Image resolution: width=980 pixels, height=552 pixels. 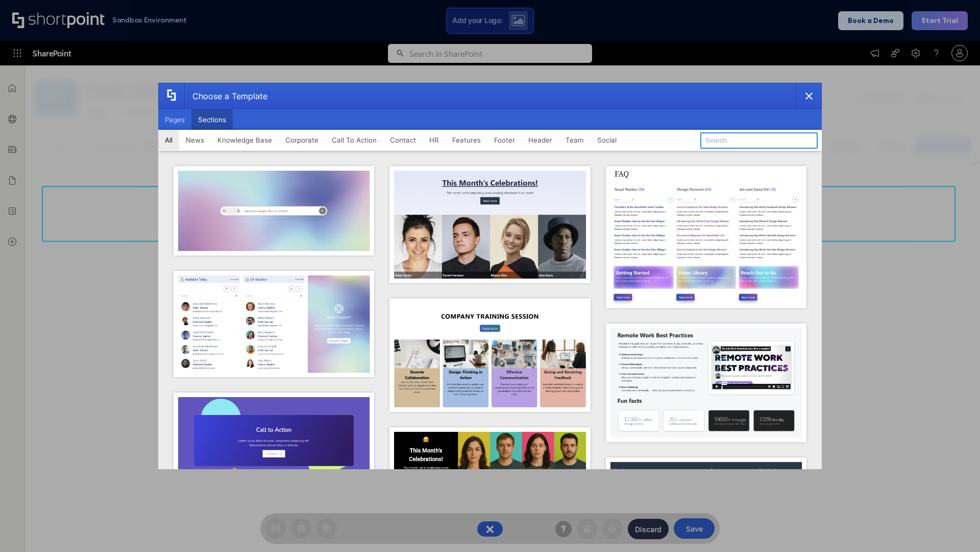 I want to click on button: Team, so click(x=575, y=140).